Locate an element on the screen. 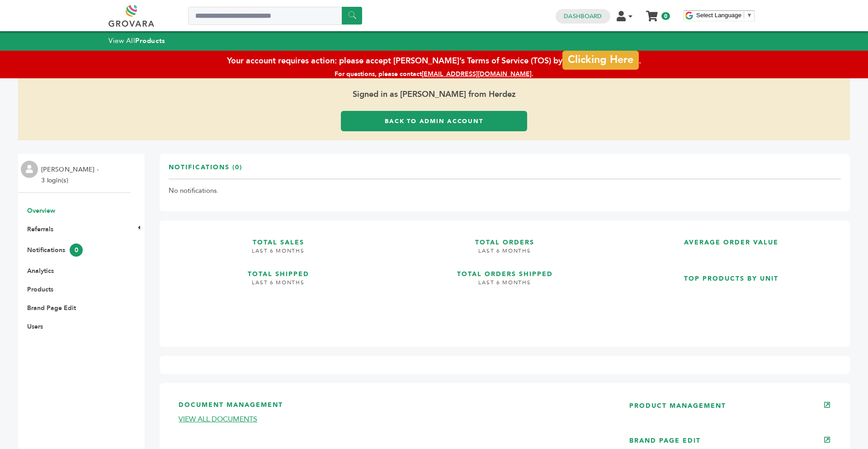 The image size is (868, 449). a: Select Language​ is located at coordinates (725, 15).